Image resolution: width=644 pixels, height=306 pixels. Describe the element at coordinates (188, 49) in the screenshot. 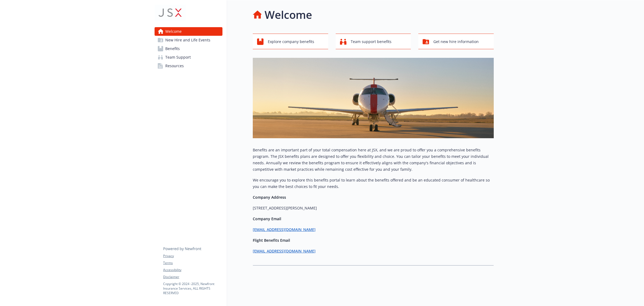

I see `a: Benefits` at that location.